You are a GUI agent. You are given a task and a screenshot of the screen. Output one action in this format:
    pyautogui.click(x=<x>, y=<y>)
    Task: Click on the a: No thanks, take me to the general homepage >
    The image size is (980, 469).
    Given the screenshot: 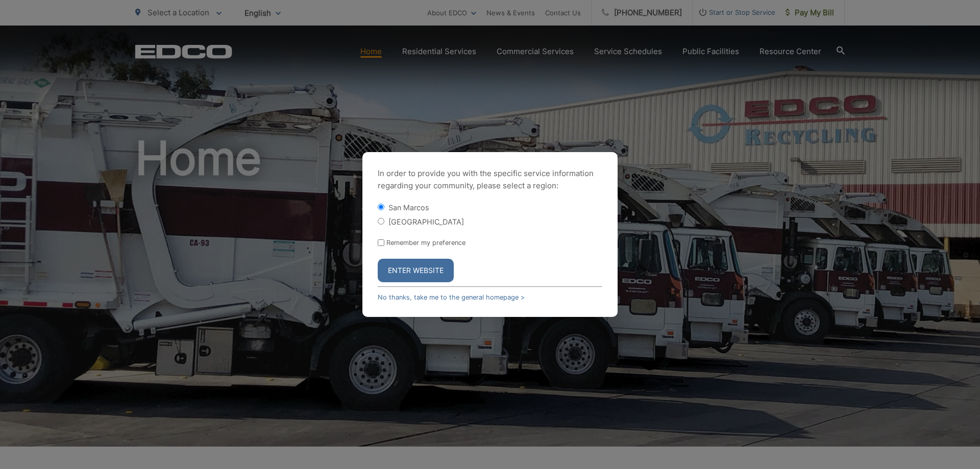 What is the action you would take?
    pyautogui.click(x=451, y=297)
    